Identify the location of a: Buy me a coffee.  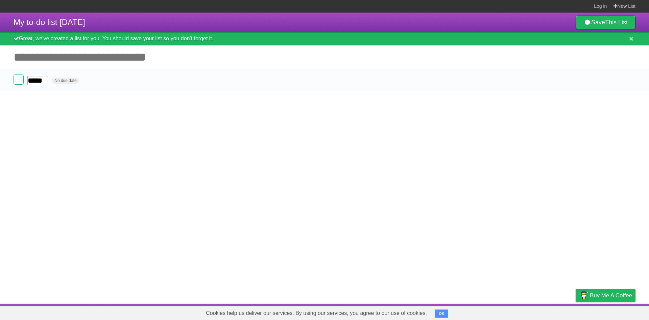
(606, 295).